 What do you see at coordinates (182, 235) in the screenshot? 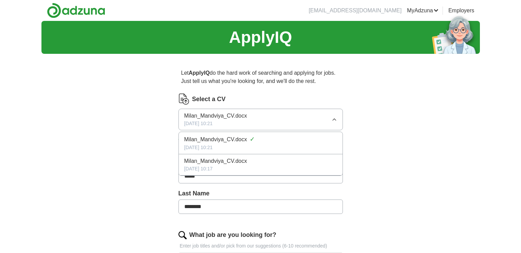
I see `img: search.png` at bounding box center [182, 235].